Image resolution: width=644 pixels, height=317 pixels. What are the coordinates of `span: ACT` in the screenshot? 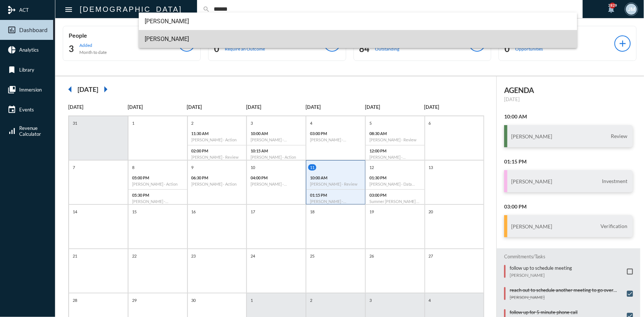 It's located at (24, 10).